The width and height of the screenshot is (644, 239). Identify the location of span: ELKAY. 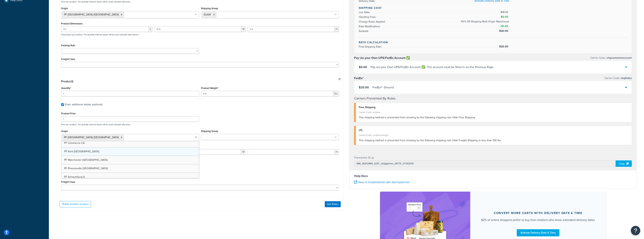
(208, 15).